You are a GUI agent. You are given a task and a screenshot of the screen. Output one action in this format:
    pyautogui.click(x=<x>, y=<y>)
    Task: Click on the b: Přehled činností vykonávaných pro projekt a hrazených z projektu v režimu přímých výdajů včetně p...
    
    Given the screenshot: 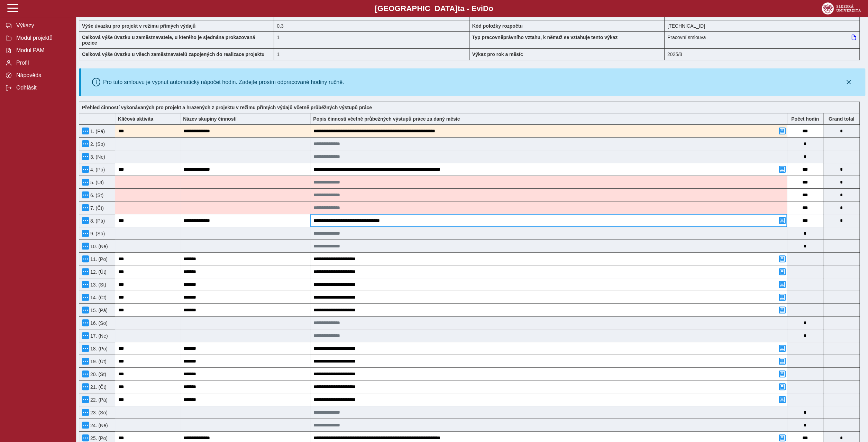 What is the action you would take?
    pyautogui.click(x=227, y=107)
    